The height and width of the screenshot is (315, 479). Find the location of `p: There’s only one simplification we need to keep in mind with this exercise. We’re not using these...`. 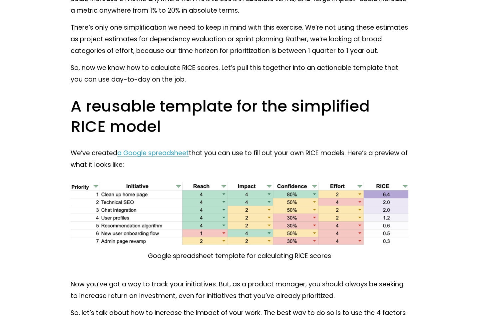

p: There’s only one simplification we need to keep in mind with this exercise. We’re not using these... is located at coordinates (240, 39).